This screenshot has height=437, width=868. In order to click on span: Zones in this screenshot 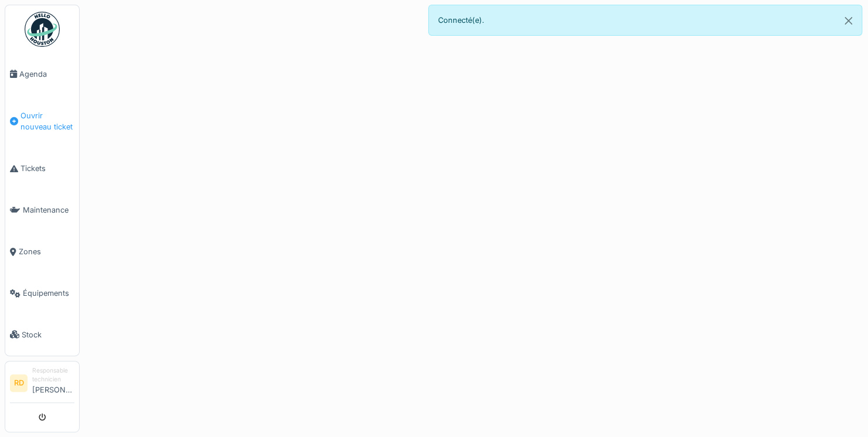, I will do `click(46, 251)`.